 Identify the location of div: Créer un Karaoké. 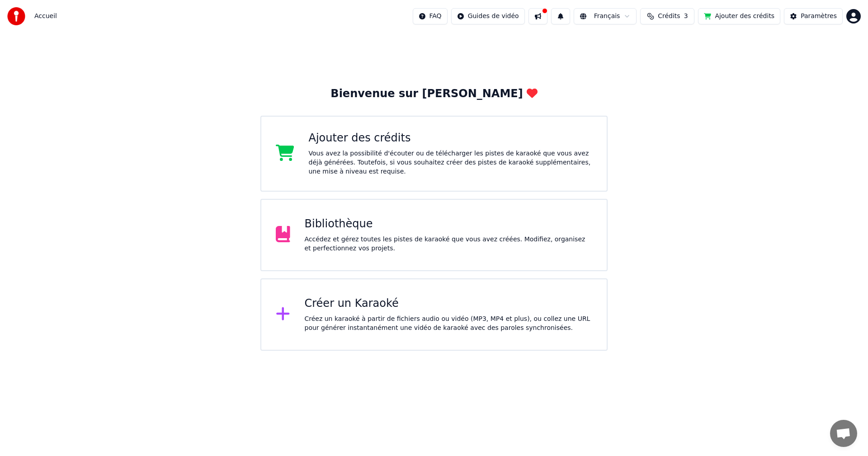
(448, 304).